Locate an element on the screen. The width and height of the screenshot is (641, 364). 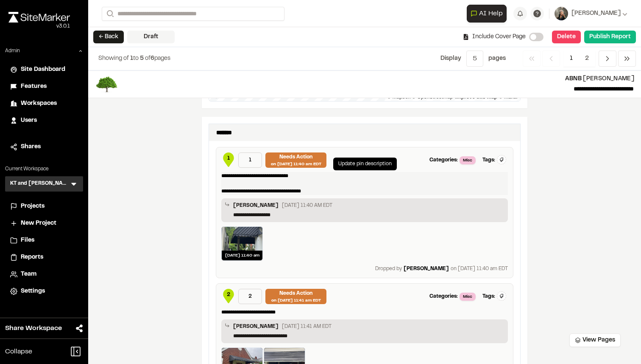
div: Oh geez...please don't... is located at coordinates (39, 26).